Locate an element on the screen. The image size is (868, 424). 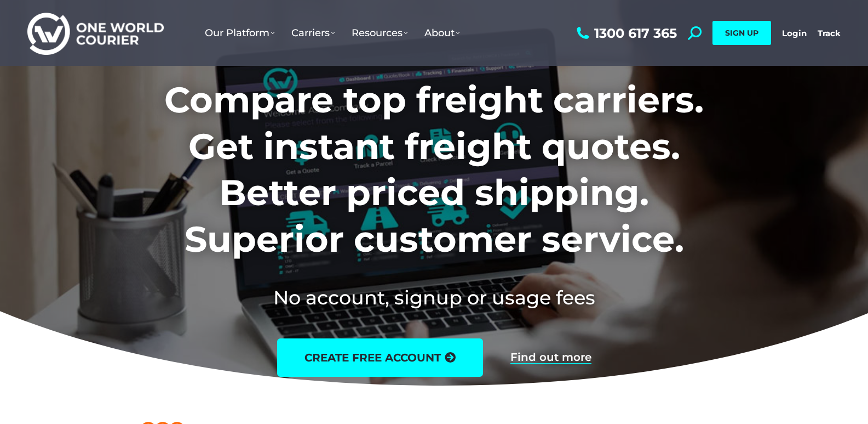
span: SIGN UP is located at coordinates (742, 33).